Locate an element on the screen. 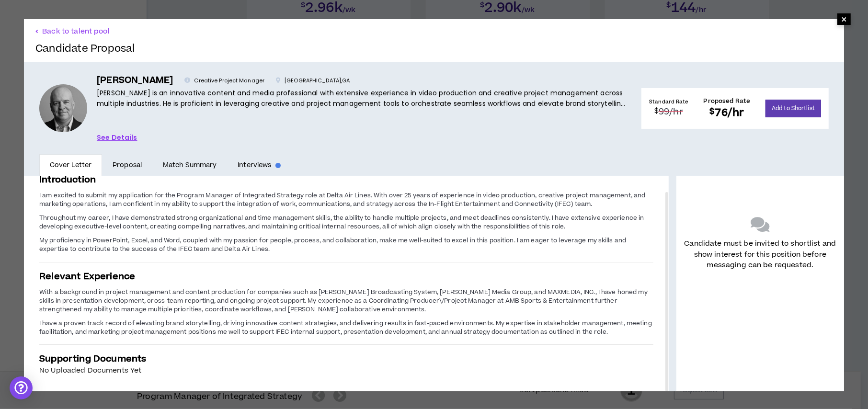  button: Add to Shortlist is located at coordinates (793, 109).